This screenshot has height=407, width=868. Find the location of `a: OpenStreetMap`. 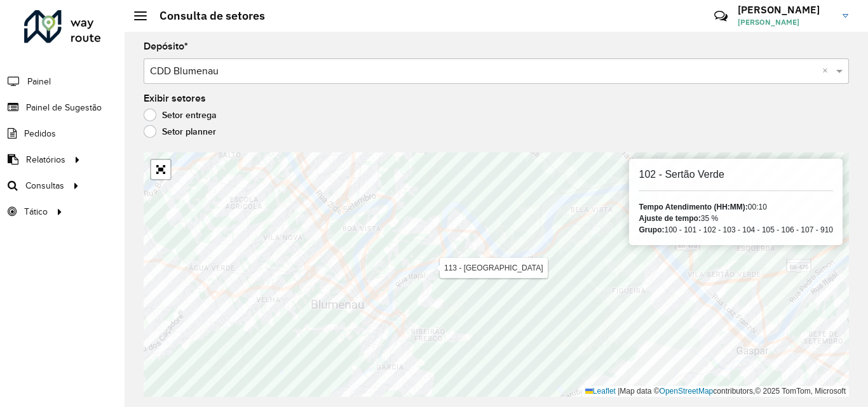

a: OpenStreetMap is located at coordinates (686, 392).